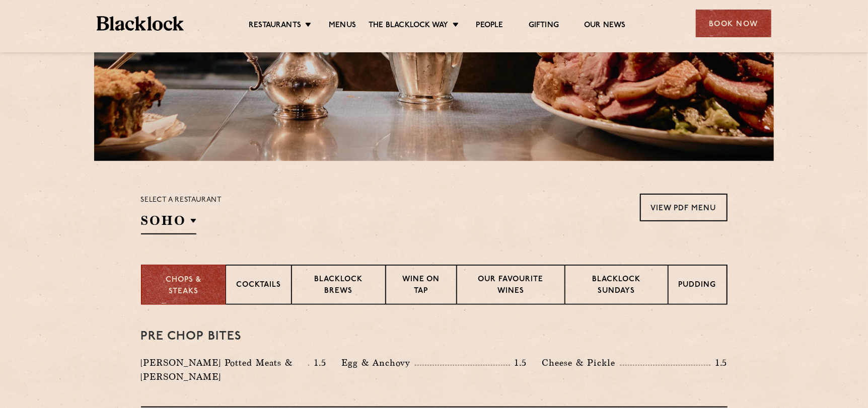 This screenshot has width=868, height=408. What do you see at coordinates (605, 26) in the screenshot?
I see `a: Our News` at bounding box center [605, 26].